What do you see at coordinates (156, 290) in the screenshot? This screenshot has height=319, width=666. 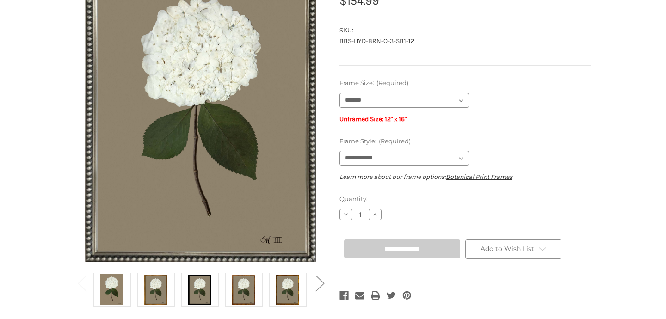 I see `img: Antique Gold Frame` at bounding box center [156, 290].